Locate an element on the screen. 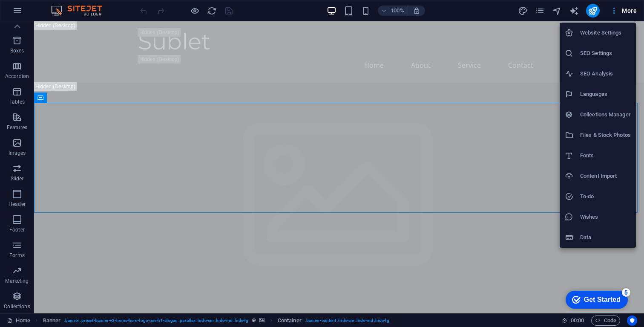 Image resolution: width=644 pixels, height=327 pixels. h6: Content Import is located at coordinates (605, 176).